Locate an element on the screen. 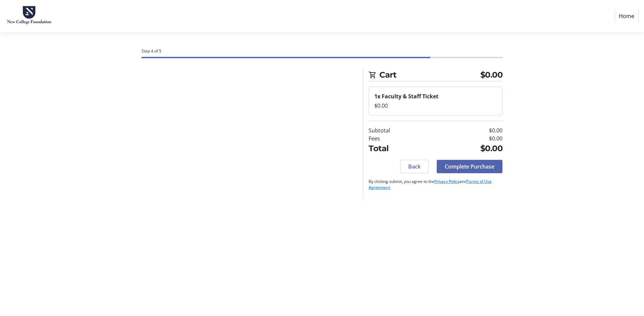  div: Step 4 of 5 is located at coordinates (322, 51).